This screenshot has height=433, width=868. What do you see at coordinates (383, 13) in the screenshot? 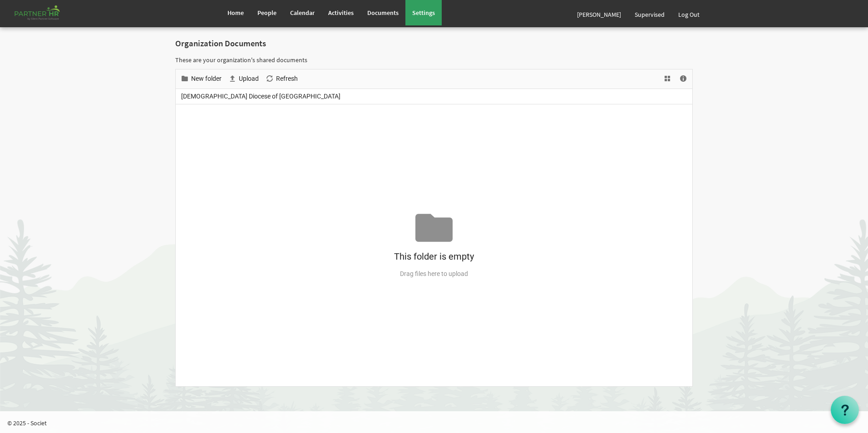
I see `span: Documents` at bounding box center [383, 13].